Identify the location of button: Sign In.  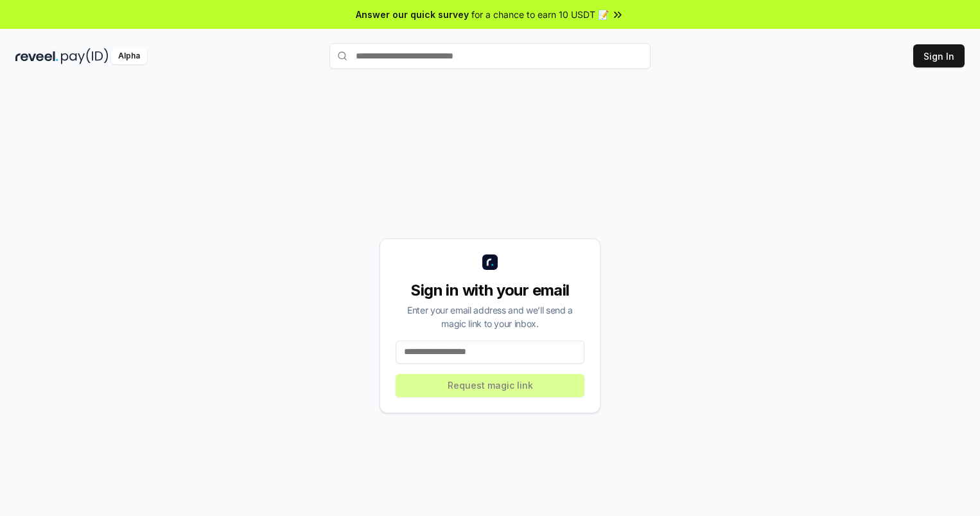
(939, 56).